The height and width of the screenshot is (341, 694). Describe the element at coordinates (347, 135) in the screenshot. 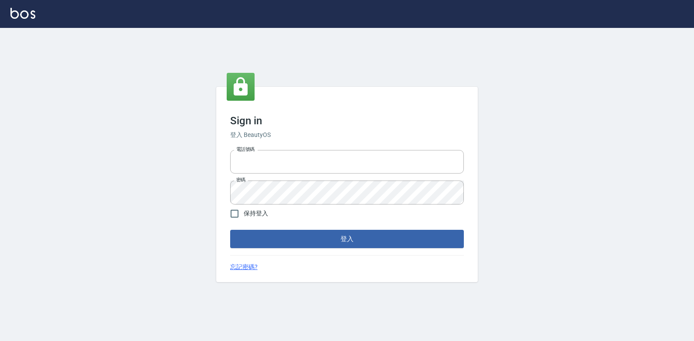

I see `h6: 登入 BeautyOS` at that location.